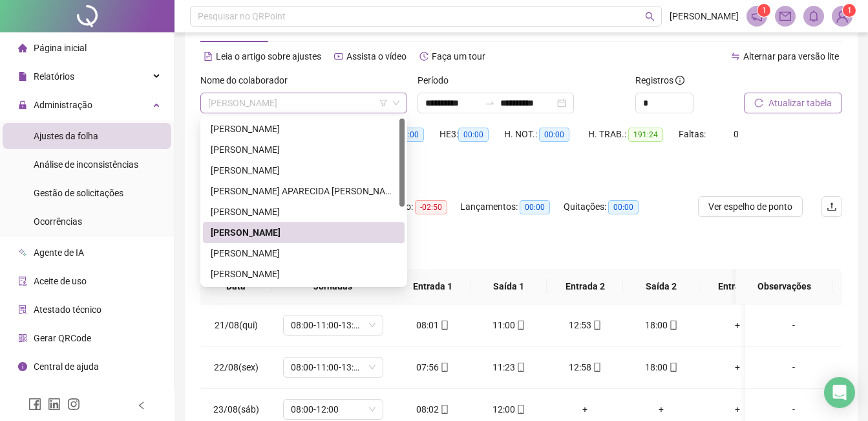 This screenshot has height=421, width=868. What do you see at coordinates (751, 206) in the screenshot?
I see `span: Ver espelho de ponto` at bounding box center [751, 206].